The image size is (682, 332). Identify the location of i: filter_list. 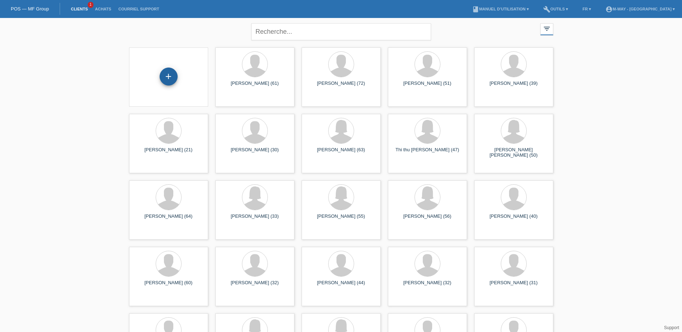
(547, 29).